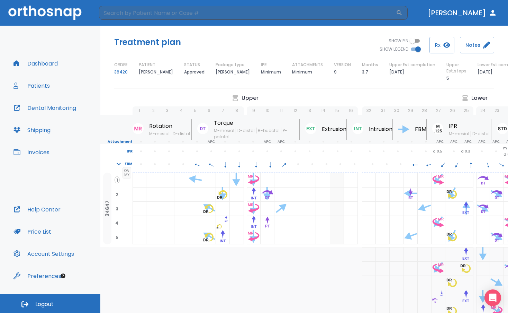 The width and height of the screenshot is (508, 313). Describe the element at coordinates (194, 72) in the screenshot. I see `p: Approved` at that location.